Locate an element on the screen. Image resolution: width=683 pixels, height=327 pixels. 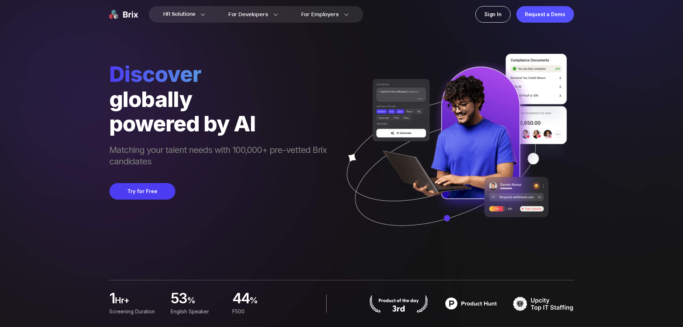
div: English Speaker is located at coordinates (197, 311).